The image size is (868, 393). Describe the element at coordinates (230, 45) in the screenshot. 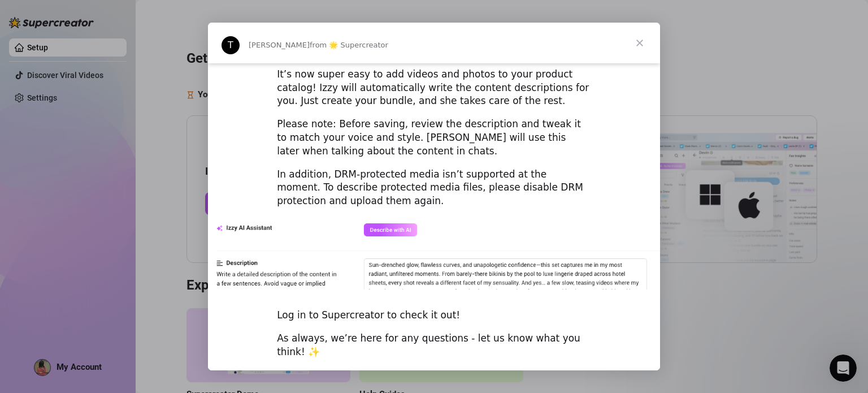

I see `div: Profile image for Tanya` at that location.